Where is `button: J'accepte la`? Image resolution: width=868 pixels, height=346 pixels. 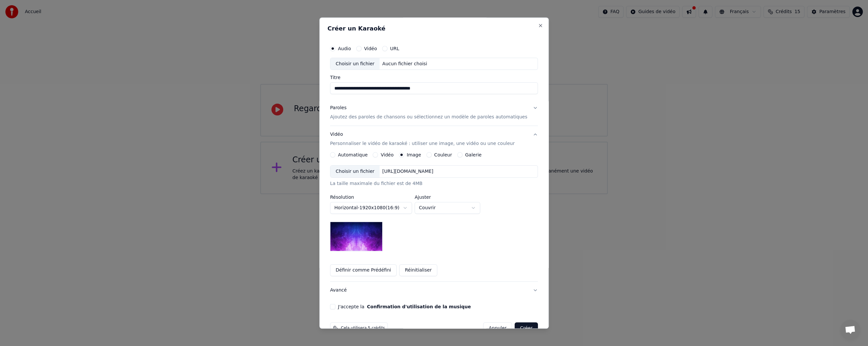
button: J'accepte la is located at coordinates (419, 307).